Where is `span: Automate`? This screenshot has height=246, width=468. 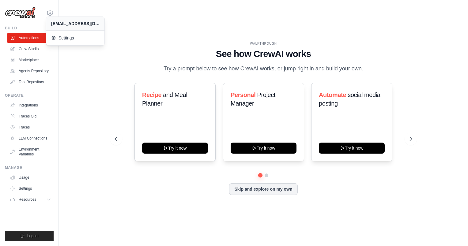 span: Automate is located at coordinates (332, 95).